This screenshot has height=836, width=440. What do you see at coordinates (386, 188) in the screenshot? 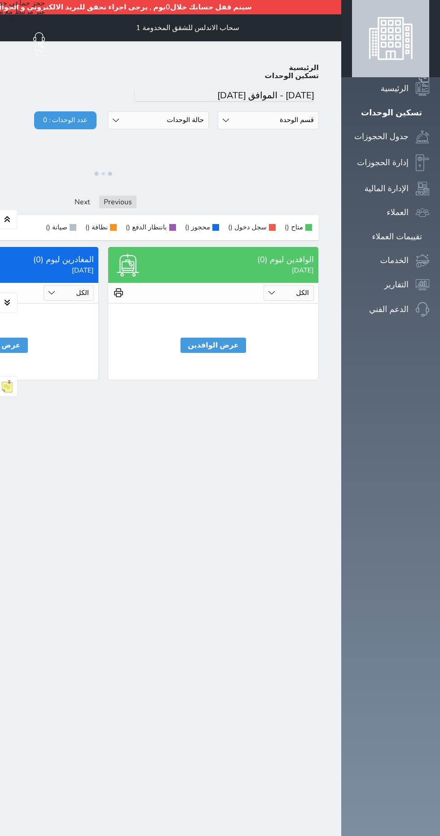
I see `div: الإدارة المالية` at bounding box center [386, 188].